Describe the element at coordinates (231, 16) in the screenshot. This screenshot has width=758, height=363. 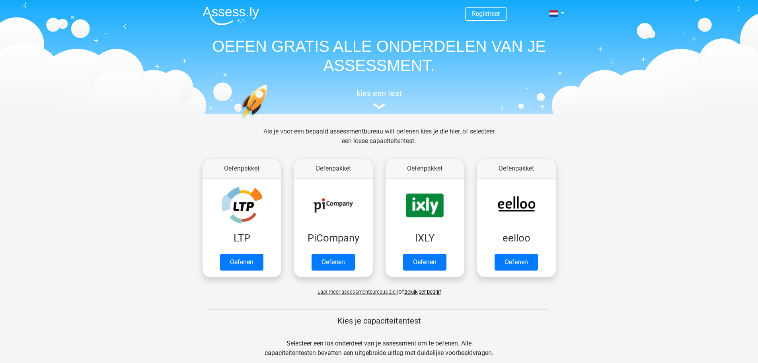
I see `img: Assessly` at that location.